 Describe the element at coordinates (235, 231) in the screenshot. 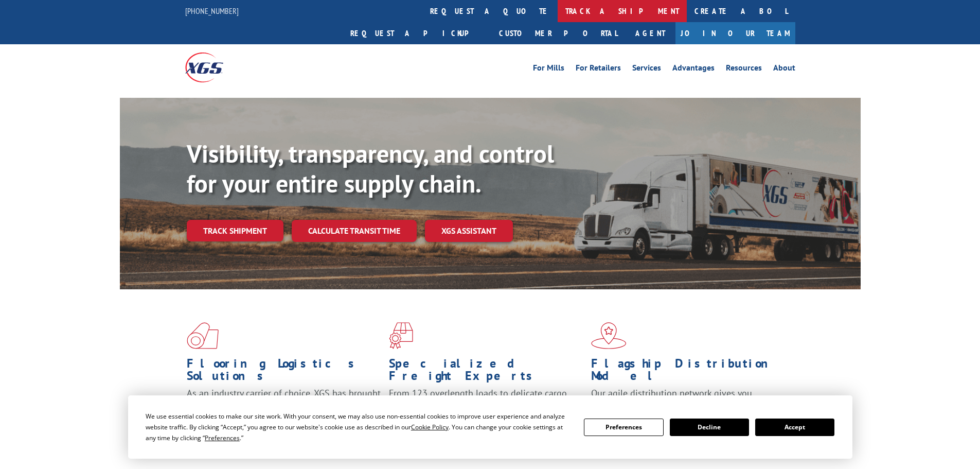

I see `a: Track shipment` at that location.